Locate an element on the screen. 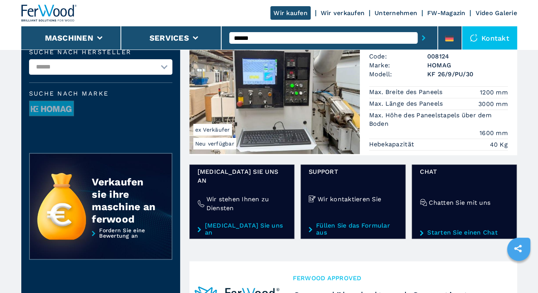 This screenshot has width=538, height=293. img: image is located at coordinates (52, 109).